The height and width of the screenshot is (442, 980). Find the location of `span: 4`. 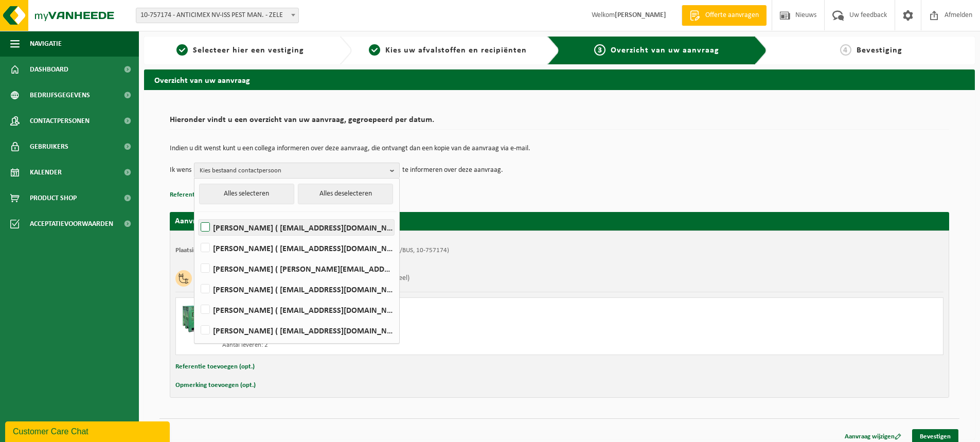

span: 4 is located at coordinates (845, 50).